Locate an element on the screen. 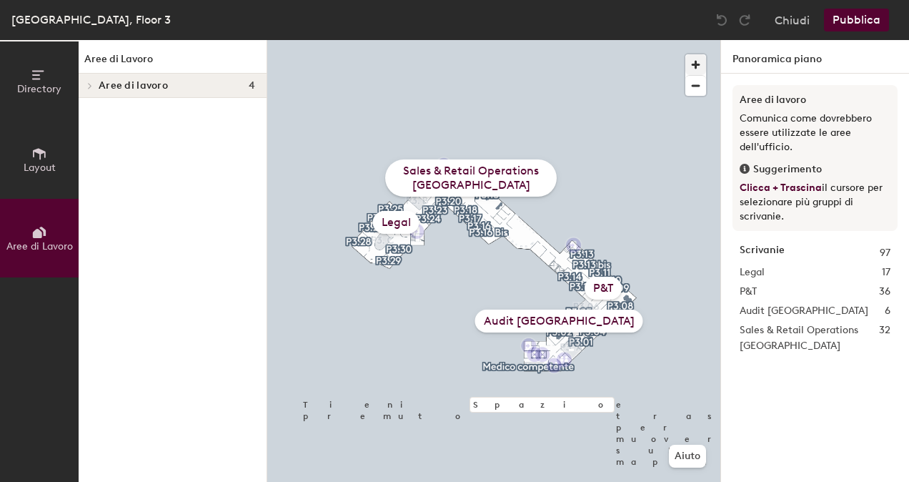  span: Clicca + Trascina is located at coordinates (780, 187).